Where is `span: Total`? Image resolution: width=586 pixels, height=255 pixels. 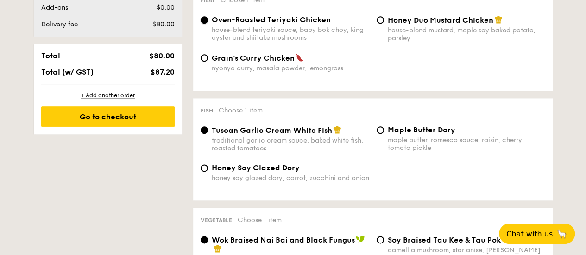
span: Total is located at coordinates (51, 56).